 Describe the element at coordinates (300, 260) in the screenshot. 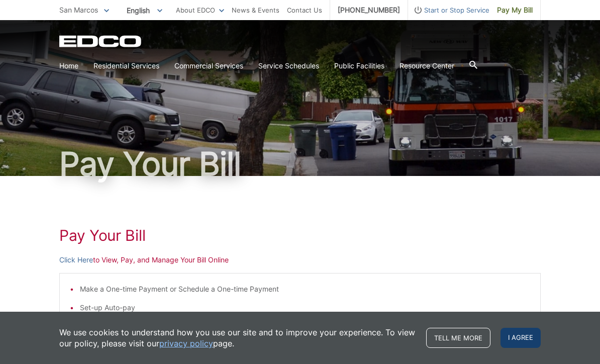

I see `p: to View, Pay, and Manage Your Bill Online` at that location.